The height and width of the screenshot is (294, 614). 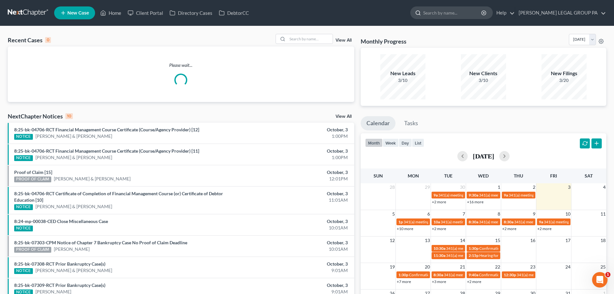 I want to click on span: Sat, so click(x=589, y=175).